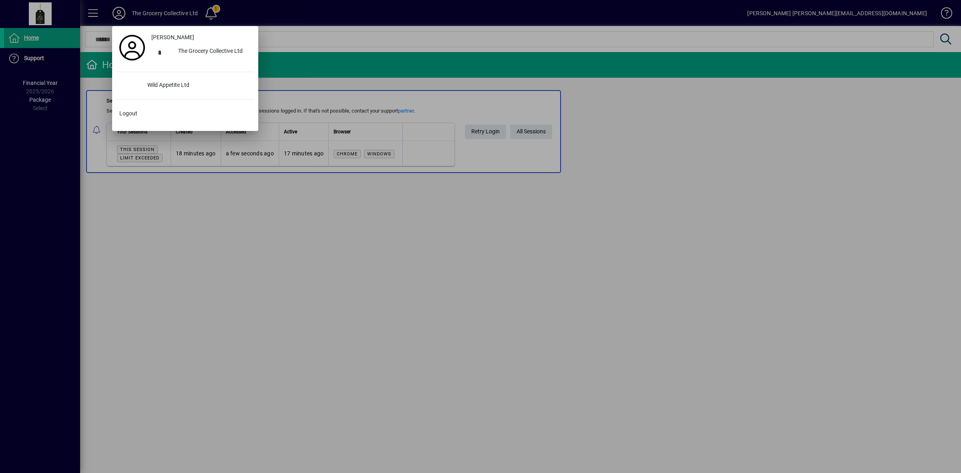  I want to click on button: The Grocery Collective Ltd, so click(201, 52).